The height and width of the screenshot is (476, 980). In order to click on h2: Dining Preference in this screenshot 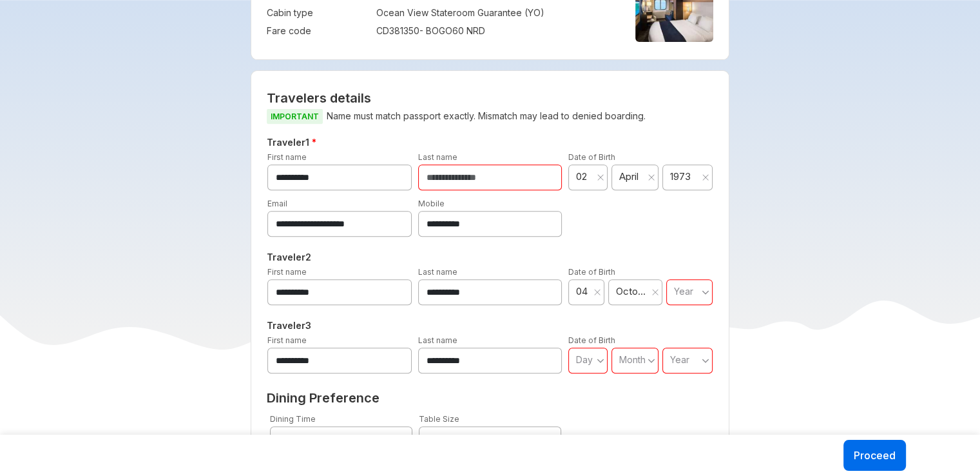, I will do `click(490, 397)`.